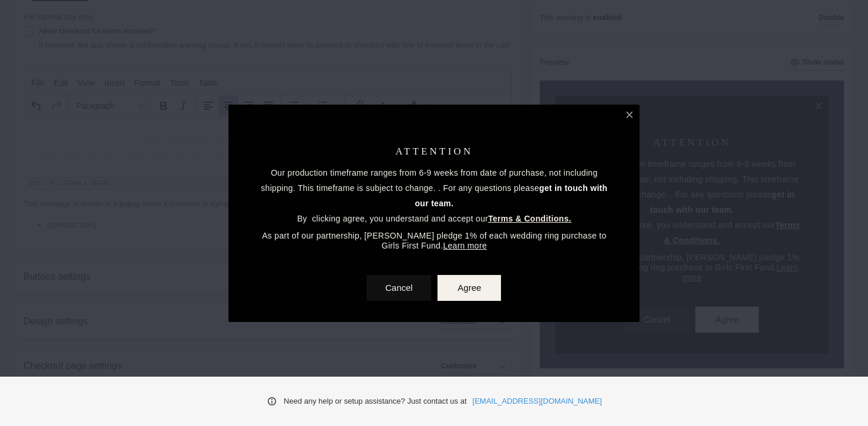  I want to click on span: ATTENTION, so click(434, 151).